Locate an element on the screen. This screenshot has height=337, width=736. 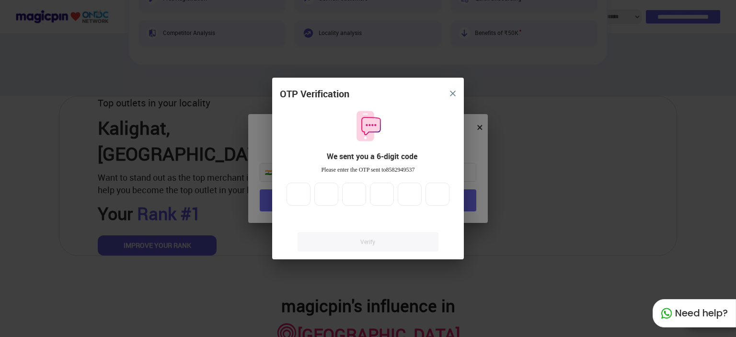
img: whatapp_green.7240e66a.svg is located at coordinates (667, 313).